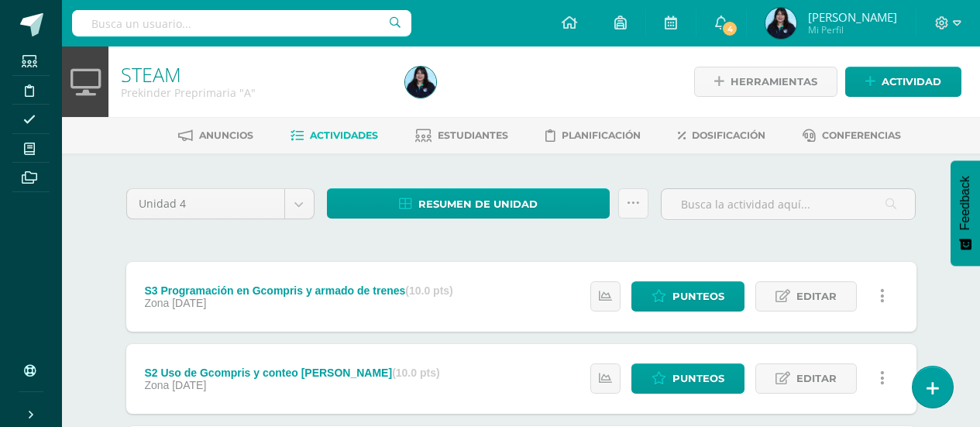 The width and height of the screenshot is (980, 427). Describe the element at coordinates (205, 204) in the screenshot. I see `span: Unidad 4` at that location.